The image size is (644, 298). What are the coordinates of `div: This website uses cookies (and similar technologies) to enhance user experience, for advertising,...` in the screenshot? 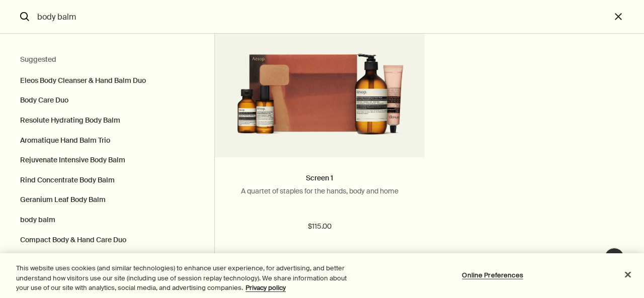 It's located at (185, 278).